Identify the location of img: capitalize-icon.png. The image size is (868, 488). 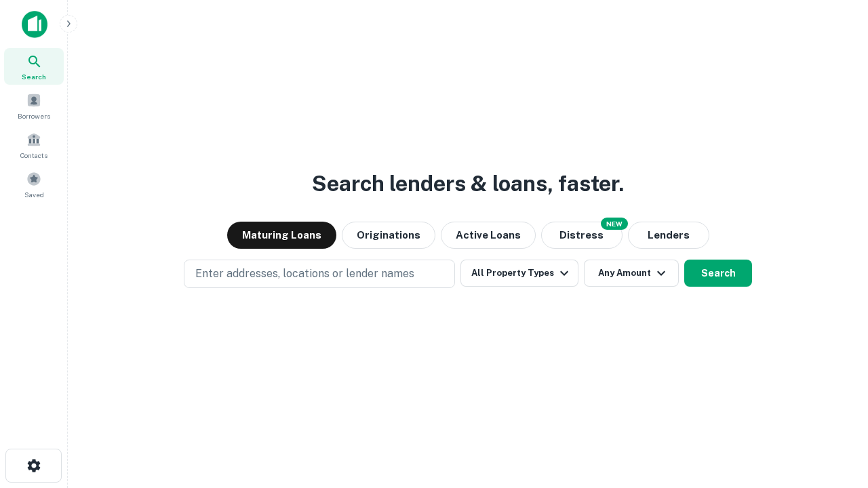
(35, 25).